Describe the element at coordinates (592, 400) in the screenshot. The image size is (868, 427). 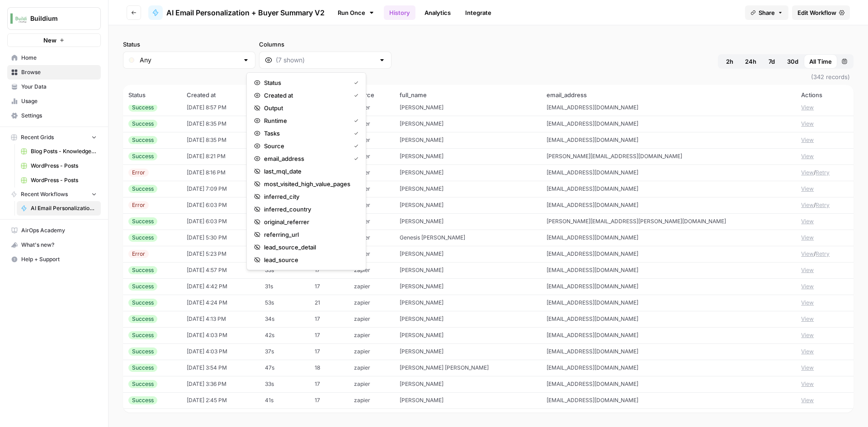
I see `span: FBUNTING@tampabay.rr.com` at that location.